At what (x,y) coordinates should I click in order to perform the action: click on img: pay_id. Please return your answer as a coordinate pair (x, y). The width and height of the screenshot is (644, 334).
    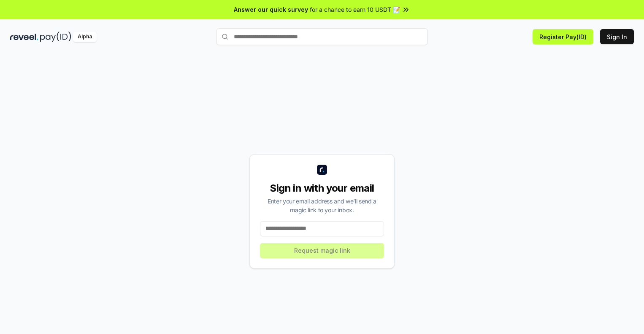
    Looking at the image, I should click on (56, 37).